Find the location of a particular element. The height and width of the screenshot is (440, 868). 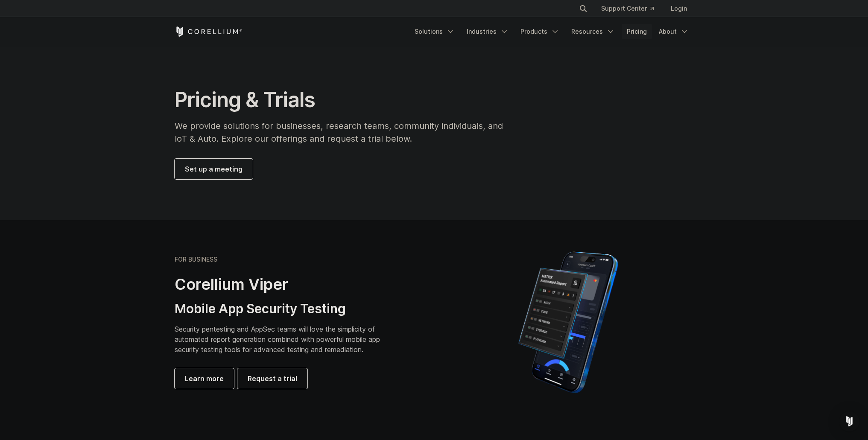

a: Learn more is located at coordinates (204, 379).